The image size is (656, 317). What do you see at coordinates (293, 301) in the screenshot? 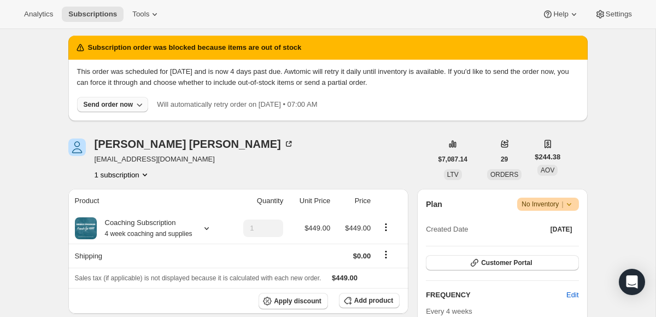
I see `button: Apply discount` at bounding box center [293, 301].